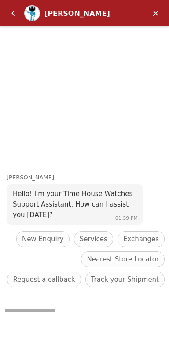 This screenshot has width=169, height=345. What do you see at coordinates (156, 13) in the screenshot?
I see `em: Minimize` at bounding box center [156, 13].